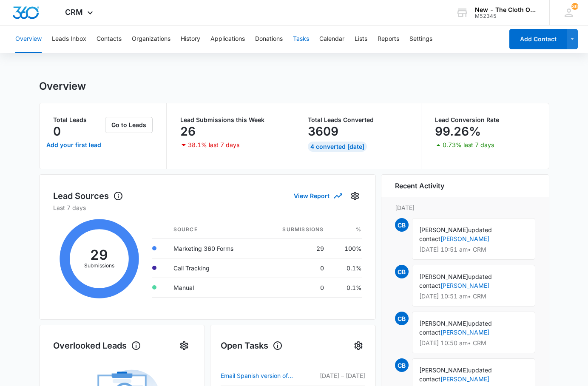 The width and height of the screenshot is (588, 386). I want to click on div: account name, so click(506, 10).